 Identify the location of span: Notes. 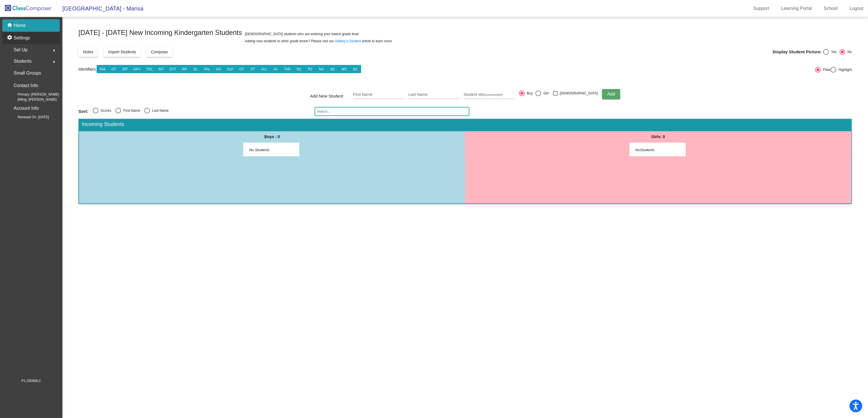
(88, 52).